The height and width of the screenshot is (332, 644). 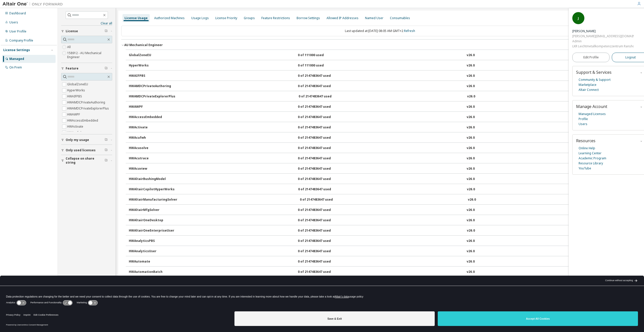 I want to click on button: Only my usage, so click(x=86, y=140).